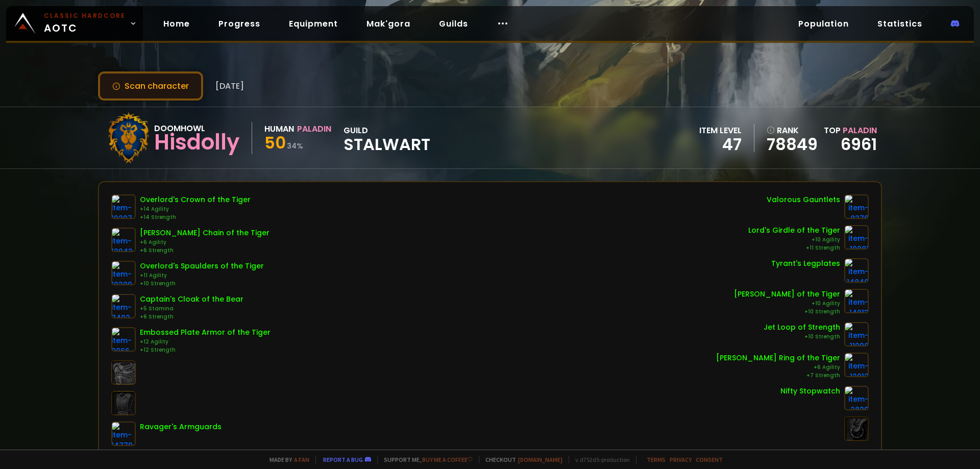 The image size is (980, 469). I want to click on a: Guilds, so click(453, 23).